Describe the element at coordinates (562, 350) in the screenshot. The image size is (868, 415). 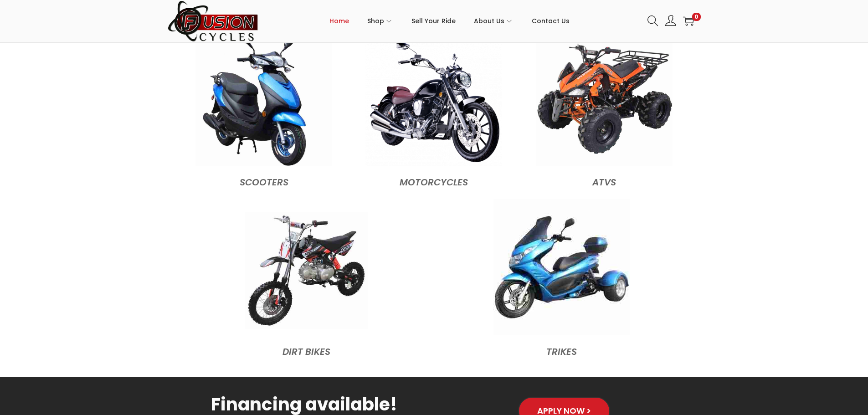
I see `figcaption: Trikes` at that location.